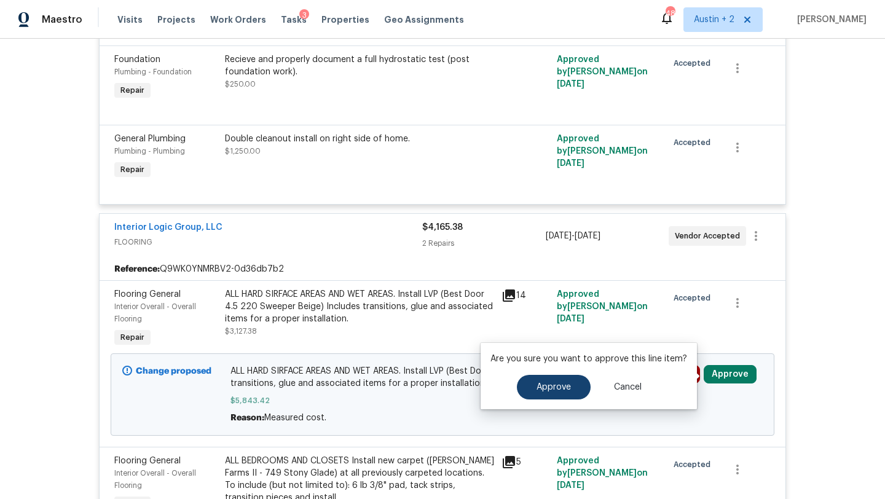  I want to click on p: Are you sure you want to approve this line item?, so click(589, 359).